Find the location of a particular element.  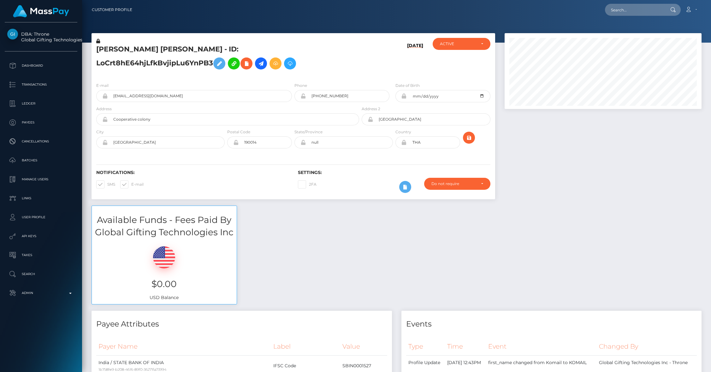

label: Postal Code is located at coordinates (239, 132).